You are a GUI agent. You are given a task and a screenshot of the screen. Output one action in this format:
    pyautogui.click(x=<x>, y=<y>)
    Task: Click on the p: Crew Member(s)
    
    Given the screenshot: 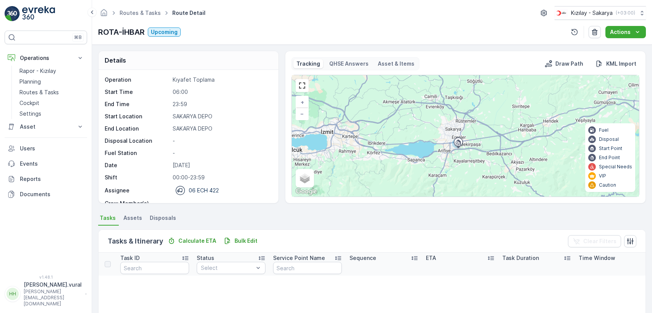 What is the action you would take?
    pyautogui.click(x=137, y=204)
    